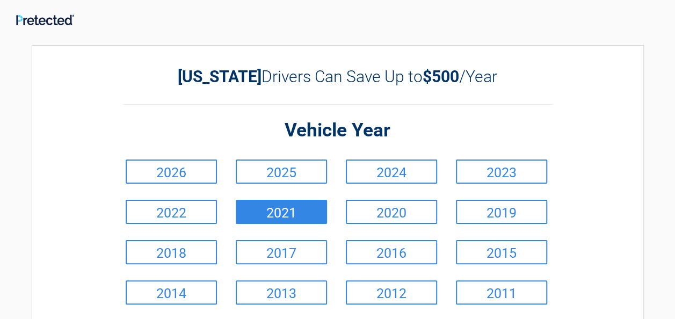 The height and width of the screenshot is (319, 675). I want to click on a: 2017, so click(281, 252).